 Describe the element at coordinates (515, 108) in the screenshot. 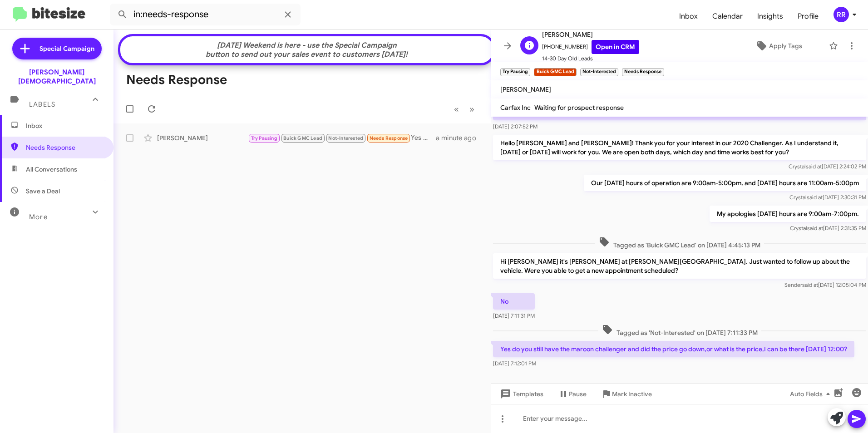

I see `span: Carfax Inc` at that location.